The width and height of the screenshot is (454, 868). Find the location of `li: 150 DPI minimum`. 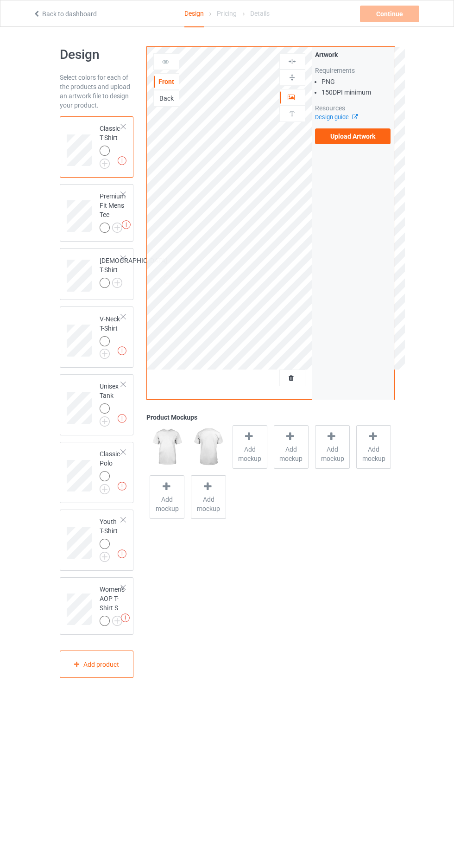

li: 150 DPI minimum is located at coordinates (356, 92).